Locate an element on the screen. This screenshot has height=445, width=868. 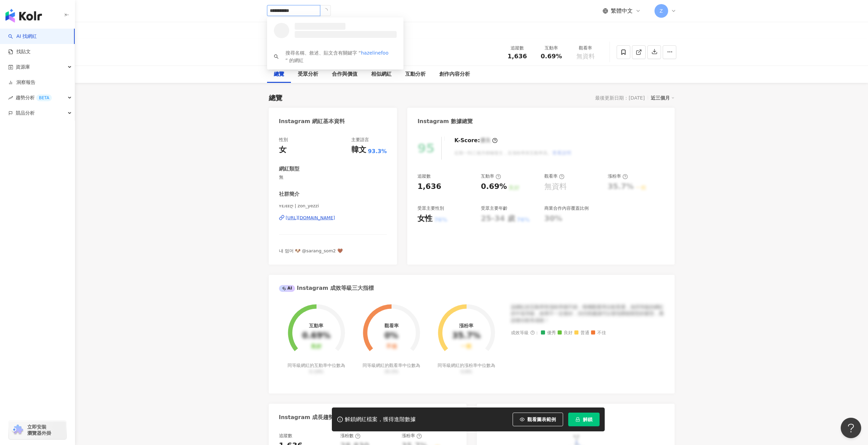
span: 無資料 is located at coordinates (586, 56).